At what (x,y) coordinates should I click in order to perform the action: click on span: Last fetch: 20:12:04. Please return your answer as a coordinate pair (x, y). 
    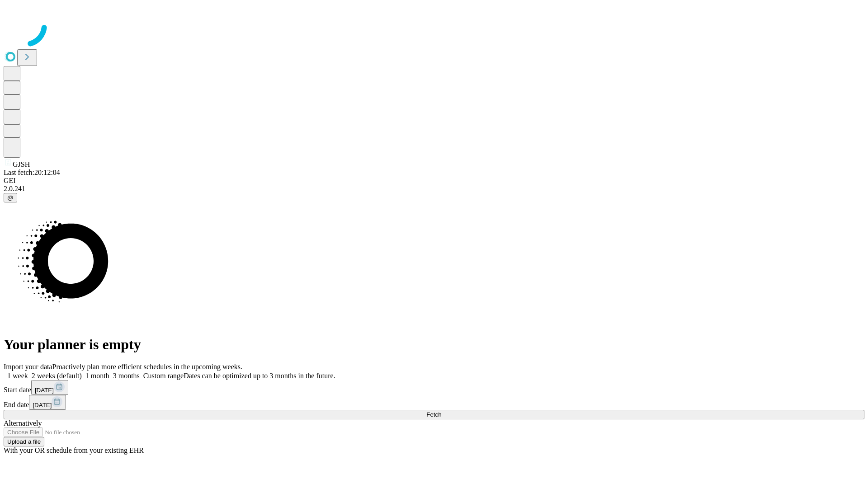
    Looking at the image, I should click on (32, 172).